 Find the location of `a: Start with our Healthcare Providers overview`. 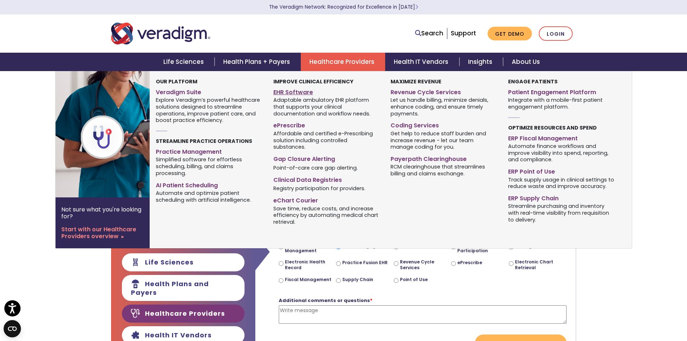

a: Start with our Healthcare Providers overview is located at coordinates (102, 233).